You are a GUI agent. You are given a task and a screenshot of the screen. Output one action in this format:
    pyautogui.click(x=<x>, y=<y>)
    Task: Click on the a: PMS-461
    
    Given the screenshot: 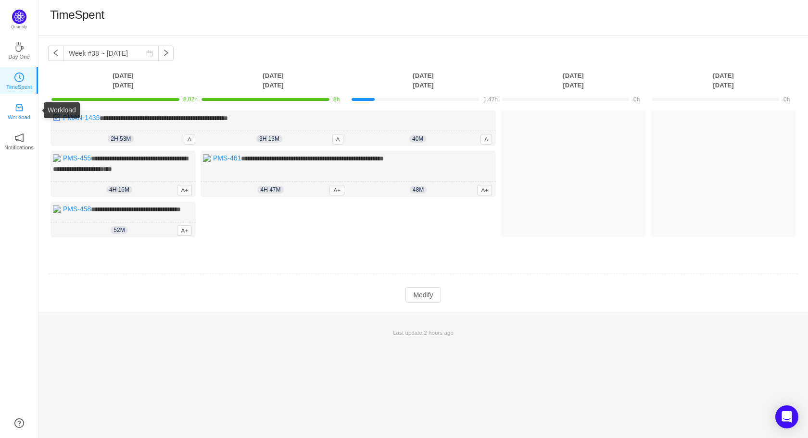 What is the action you would take?
    pyautogui.click(x=227, y=158)
    